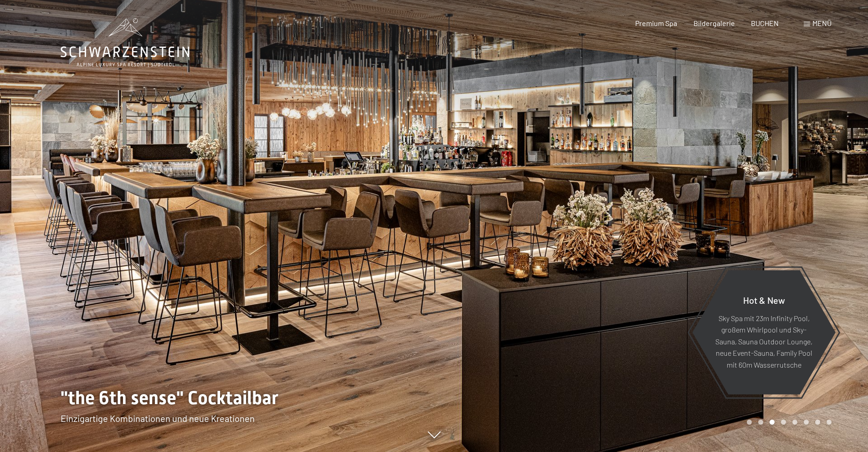 This screenshot has height=452, width=868. What do you see at coordinates (656, 23) in the screenshot?
I see `span: Premium Spa` at bounding box center [656, 23].